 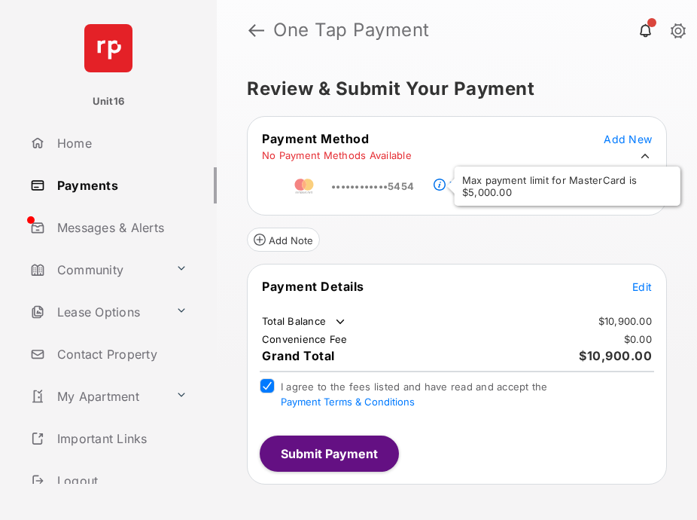 What do you see at coordinates (473, 30) in the screenshot?
I see `strong: One Tap Payment` at bounding box center [473, 30].